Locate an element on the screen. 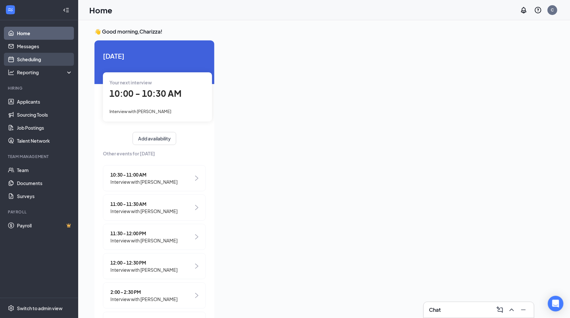 The width and height of the screenshot is (570, 318). div: Payroll is located at coordinates (39, 212).